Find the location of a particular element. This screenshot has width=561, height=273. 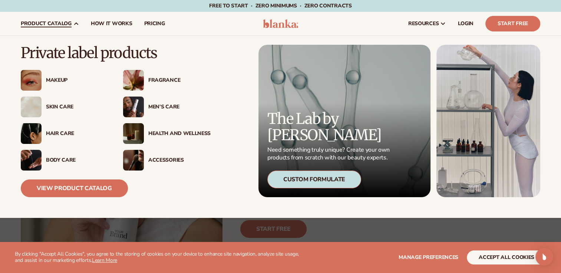

span: product catalog is located at coordinates (46, 24).